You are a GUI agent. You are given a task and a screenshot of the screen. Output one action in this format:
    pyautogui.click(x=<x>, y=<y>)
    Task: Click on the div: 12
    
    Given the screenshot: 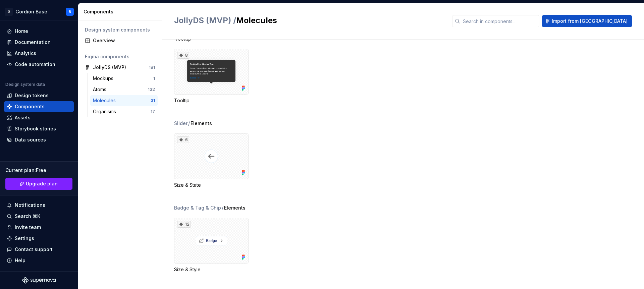 What is the action you would take?
    pyautogui.click(x=184, y=224)
    